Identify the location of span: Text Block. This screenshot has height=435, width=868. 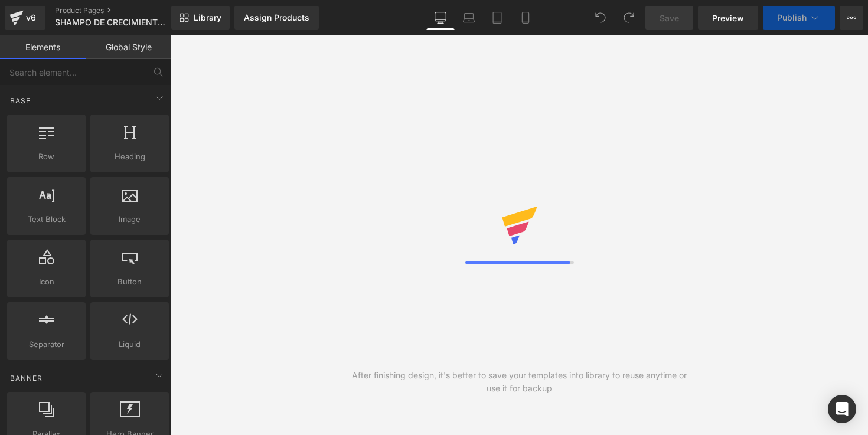
(46, 219).